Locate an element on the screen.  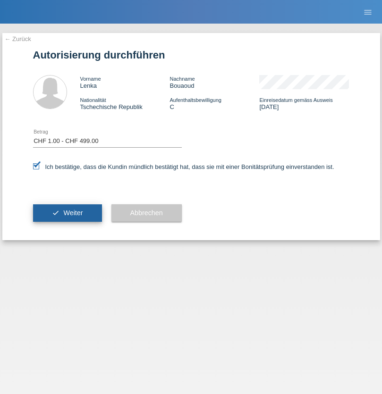
a: menu is located at coordinates (368, 12).